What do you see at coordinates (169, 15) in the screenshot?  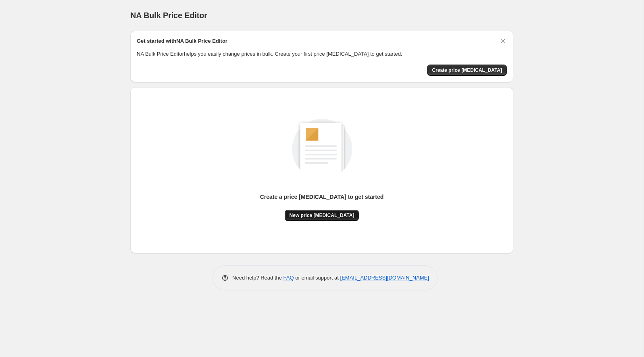 I see `span: NA Bulk Price Editor` at bounding box center [169, 15].